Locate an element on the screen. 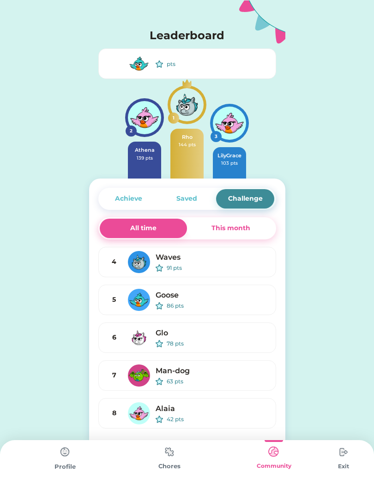 Image resolution: width=374 pixels, height=489 pixels. div: 2 is located at coordinates (131, 131).